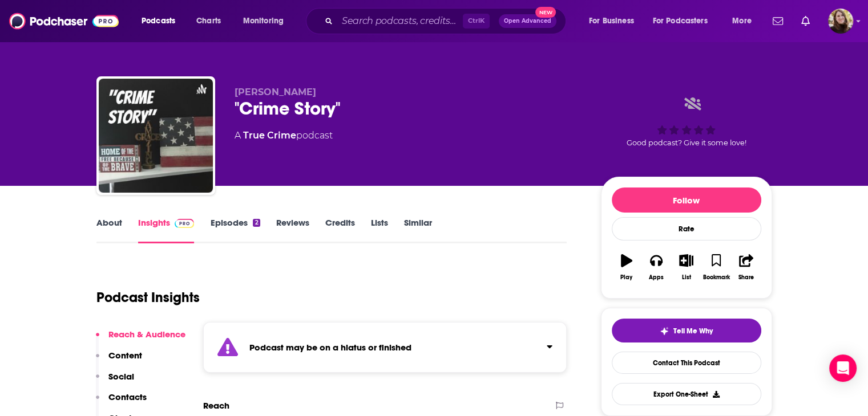  What do you see at coordinates (64, 21) in the screenshot?
I see `img: Podchaser - Follow, Share and Rate Podcasts` at bounding box center [64, 21].